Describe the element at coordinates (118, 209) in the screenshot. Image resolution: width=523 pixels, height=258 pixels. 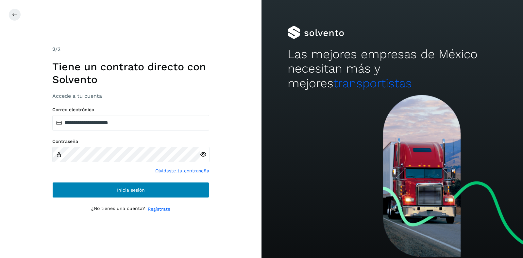
I see `p: ¿No tienes una cuenta?` at that location.